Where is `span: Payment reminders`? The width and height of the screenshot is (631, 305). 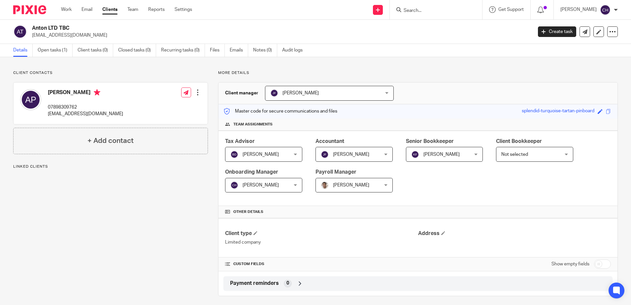
span: Payment reminders is located at coordinates (254, 283).